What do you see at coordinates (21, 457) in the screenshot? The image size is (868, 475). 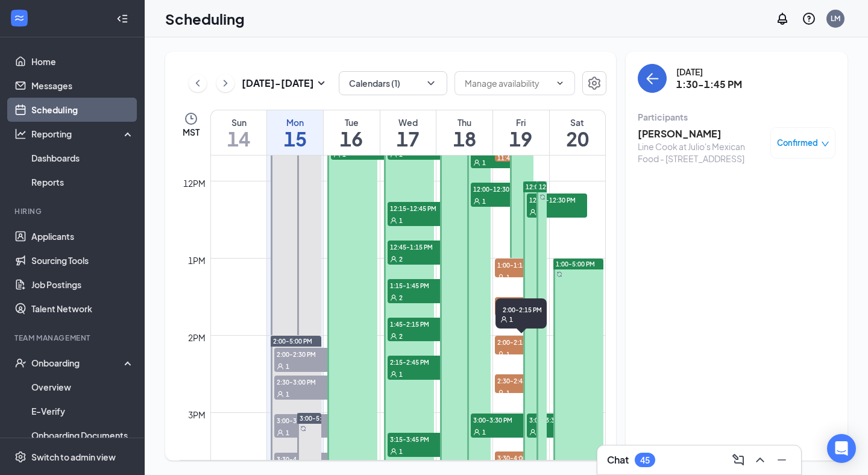 I see `svg: Settings` at bounding box center [21, 457].